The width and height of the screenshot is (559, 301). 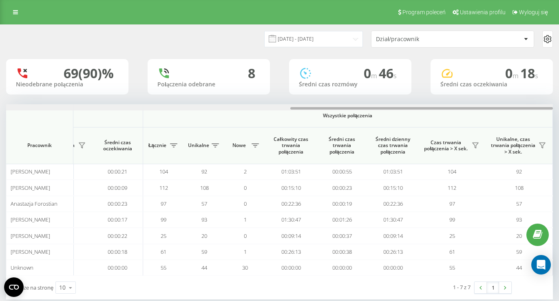 I want to click on td: 00:00:09, so click(x=117, y=188).